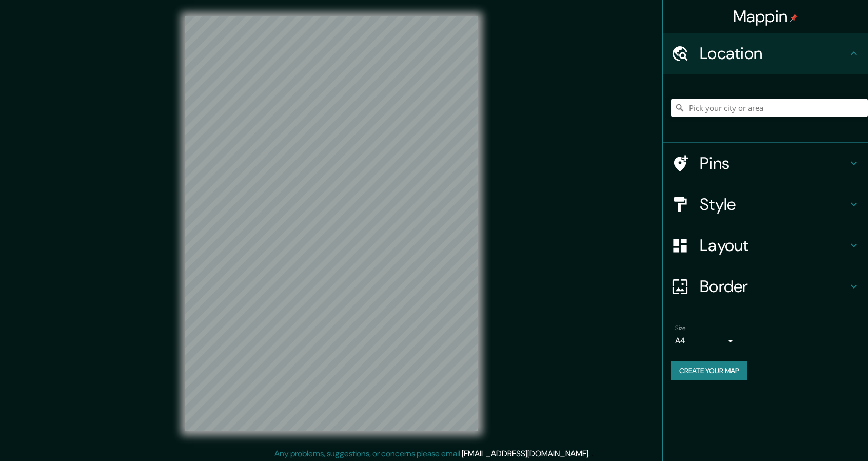  What do you see at coordinates (766, 53) in the screenshot?
I see `div: Location` at bounding box center [766, 53].